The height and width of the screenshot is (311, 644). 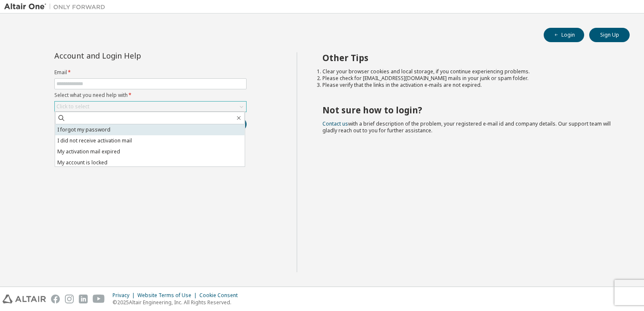 I want to click on li: I forgot my password, so click(x=150, y=130).